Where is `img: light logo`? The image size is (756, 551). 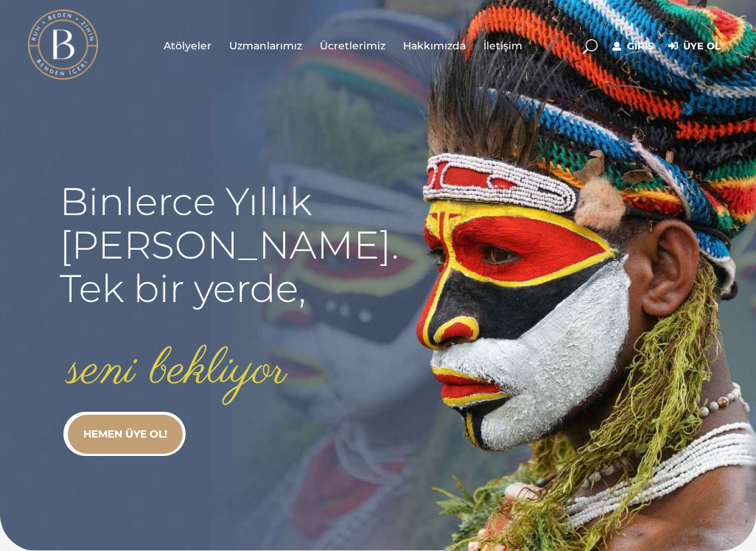 img: light logo is located at coordinates (63, 44).